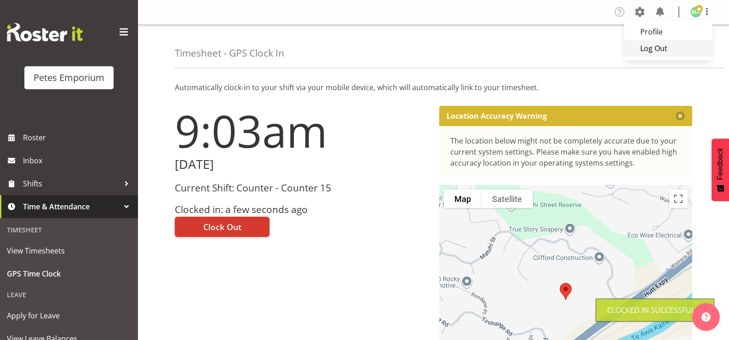 The width and height of the screenshot is (729, 340). What do you see at coordinates (69, 251) in the screenshot?
I see `a: View Timesheets` at bounding box center [69, 251].